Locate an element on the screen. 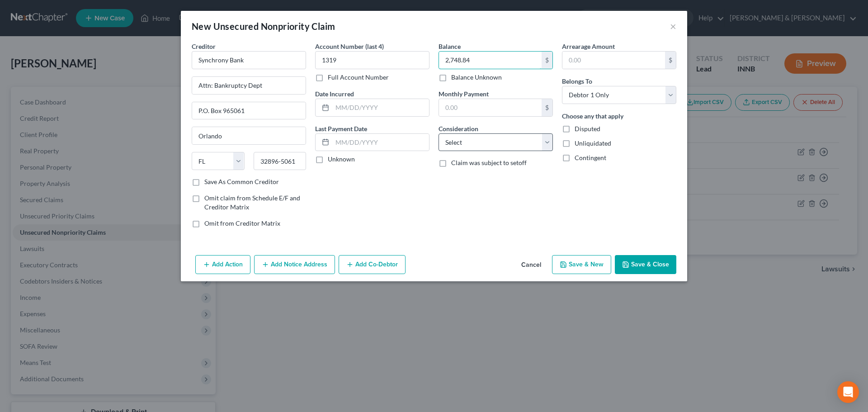  button: Save & Close is located at coordinates (646, 265).